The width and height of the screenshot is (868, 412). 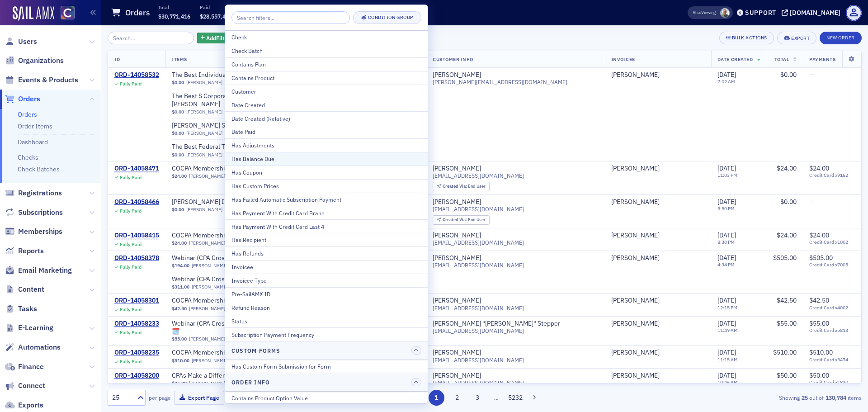 What do you see at coordinates (267, 75) in the screenshot?
I see `span: The Best Individual Income Tax Update Course by Surgent` at bounding box center [267, 75].